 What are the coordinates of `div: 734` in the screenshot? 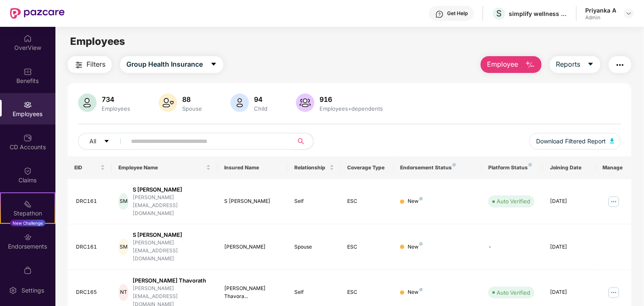 It's located at (116, 99).